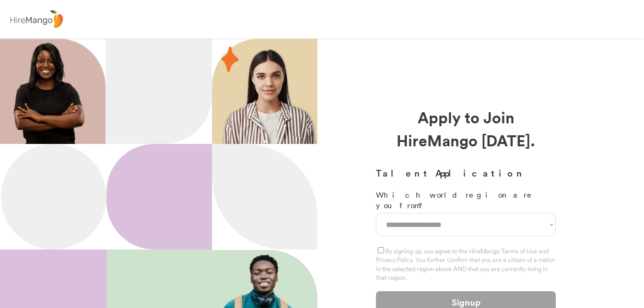 The width and height of the screenshot is (644, 308). I want to click on img: logo%20-%20hiremango%20gray.png, so click(37, 19).